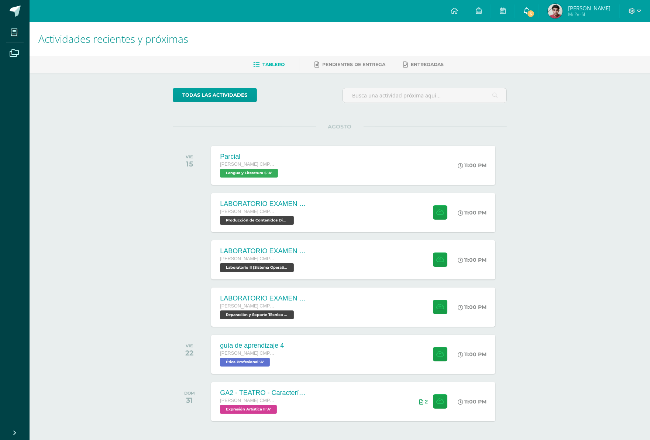  What do you see at coordinates (189, 400) in the screenshot?
I see `div: 31` at bounding box center [189, 400].